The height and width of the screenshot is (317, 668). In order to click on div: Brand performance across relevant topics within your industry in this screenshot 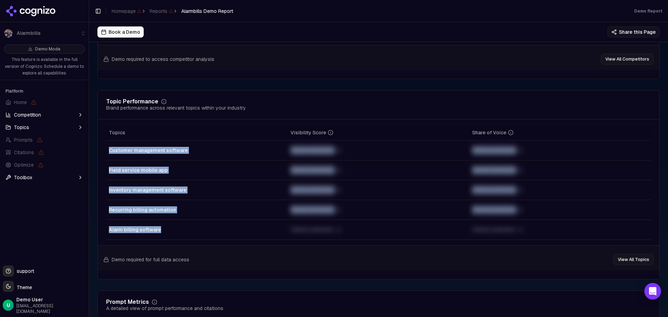, I will do `click(176, 108)`.